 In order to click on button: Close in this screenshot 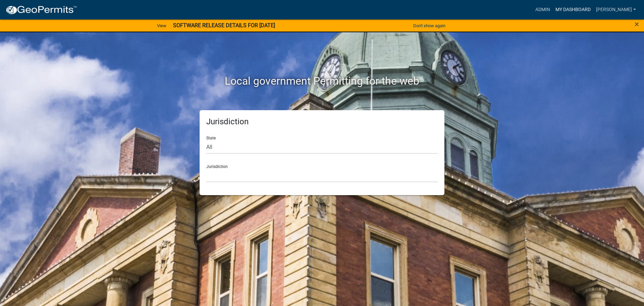, I will do `click(637, 24)`.